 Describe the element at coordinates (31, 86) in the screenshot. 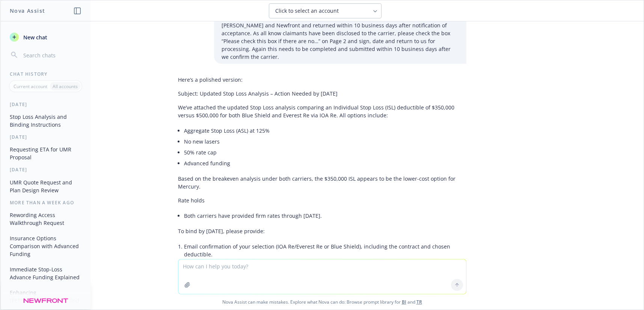

I see `p: Current account` at that location.